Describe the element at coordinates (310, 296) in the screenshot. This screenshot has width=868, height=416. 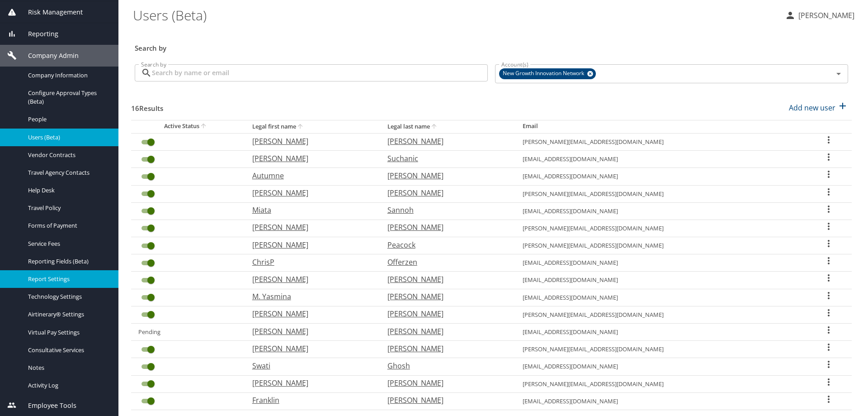
I see `p: M. Yasmina` at that location.